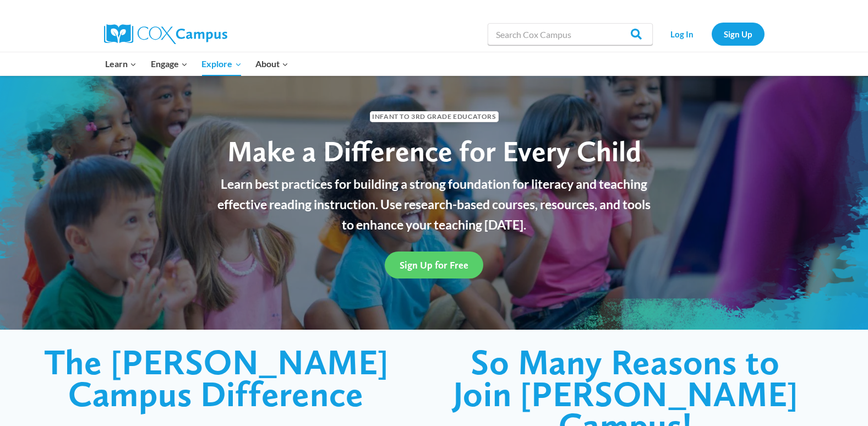  What do you see at coordinates (434, 265) in the screenshot?
I see `span: Sign Up for Free` at bounding box center [434, 265].